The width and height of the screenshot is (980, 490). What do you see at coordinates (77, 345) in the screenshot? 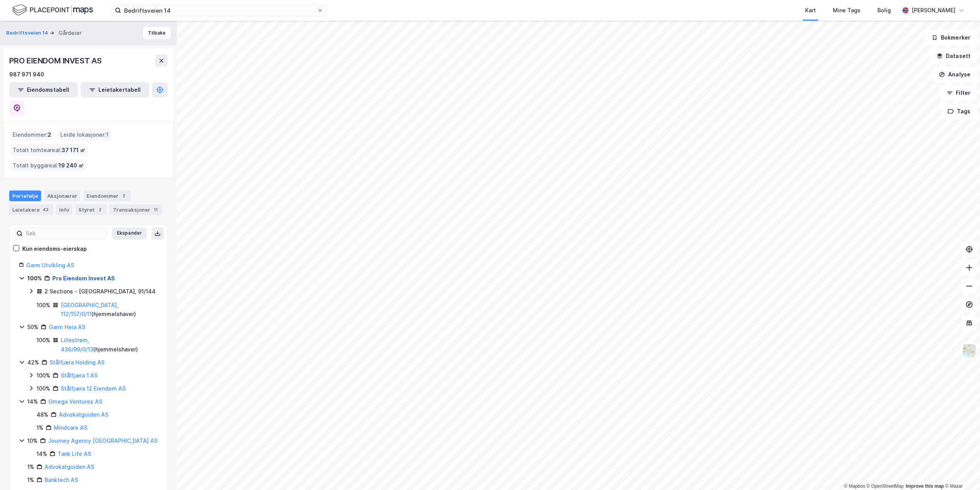
I see `a: Lillestrøm, 436/99/0/13` at bounding box center [77, 345].